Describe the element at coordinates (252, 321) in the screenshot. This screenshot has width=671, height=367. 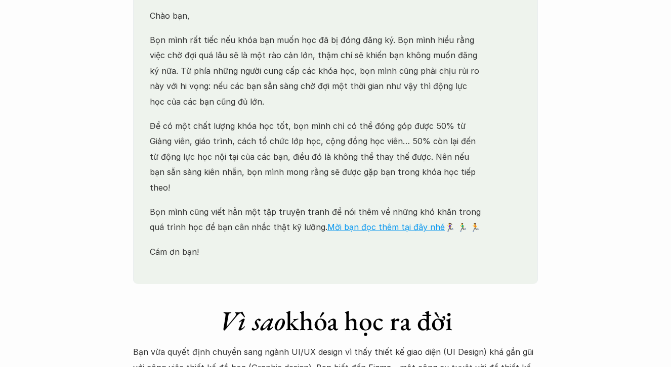
I see `em: Vì sao` at that location.